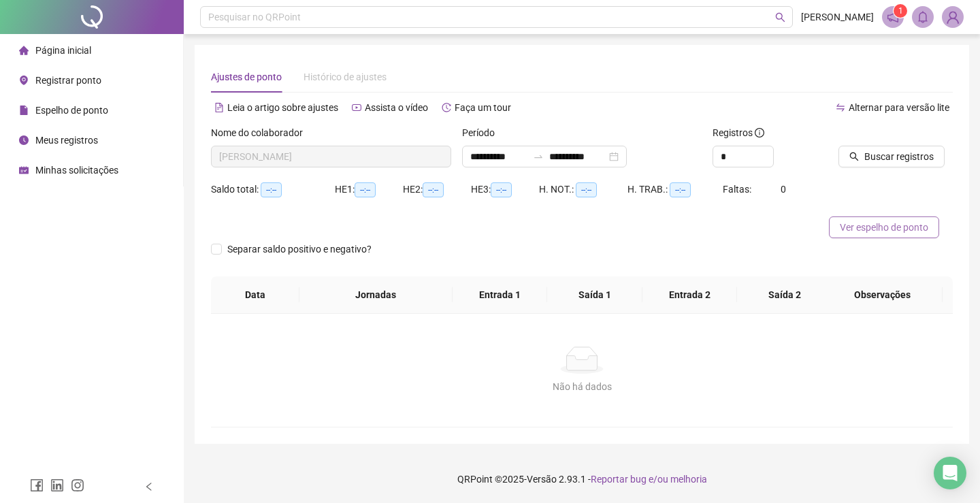 The height and width of the screenshot is (503, 980). I want to click on span: bell, so click(923, 17).